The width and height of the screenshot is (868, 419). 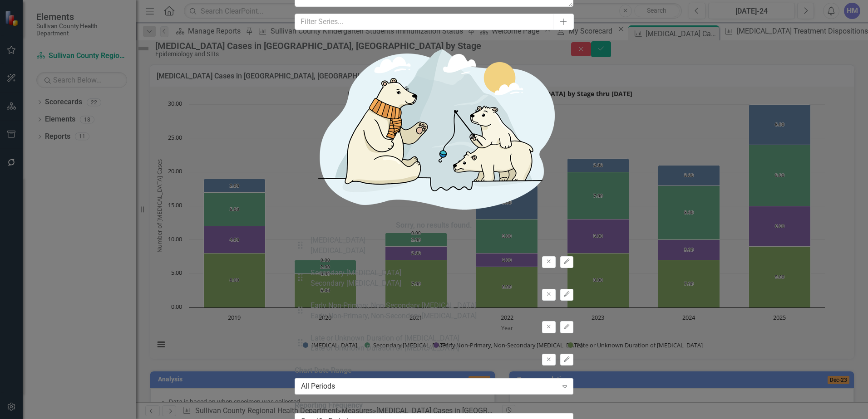 I want to click on input: Filter Series..., so click(x=424, y=22).